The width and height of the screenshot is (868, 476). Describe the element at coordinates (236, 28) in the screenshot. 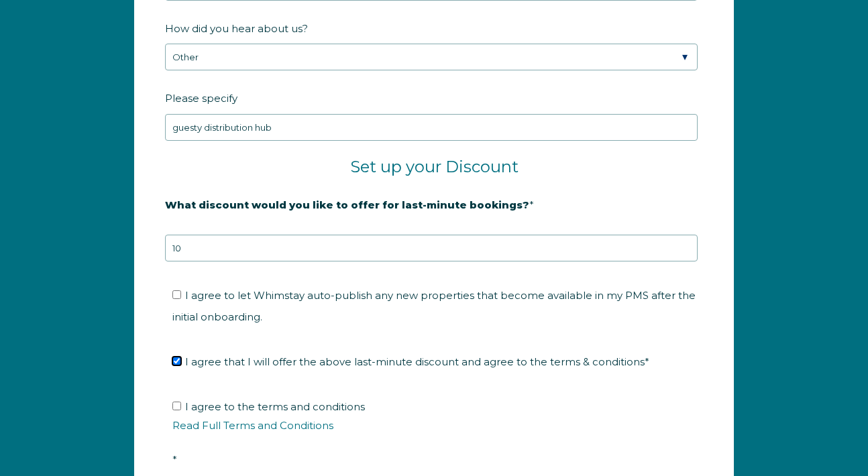

I see `span: How did you hear about us?` at that location.